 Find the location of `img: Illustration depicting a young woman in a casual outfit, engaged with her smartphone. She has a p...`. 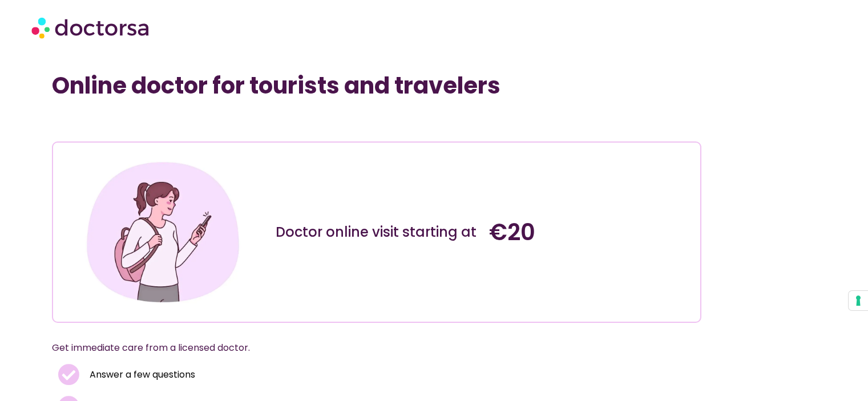

img: Illustration depicting a young woman in a casual outfit, engaged with her smartphone. She has a p... is located at coordinates (163, 232).